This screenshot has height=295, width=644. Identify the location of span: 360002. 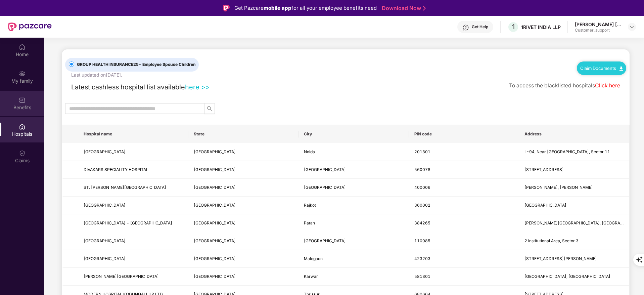
(422, 205).